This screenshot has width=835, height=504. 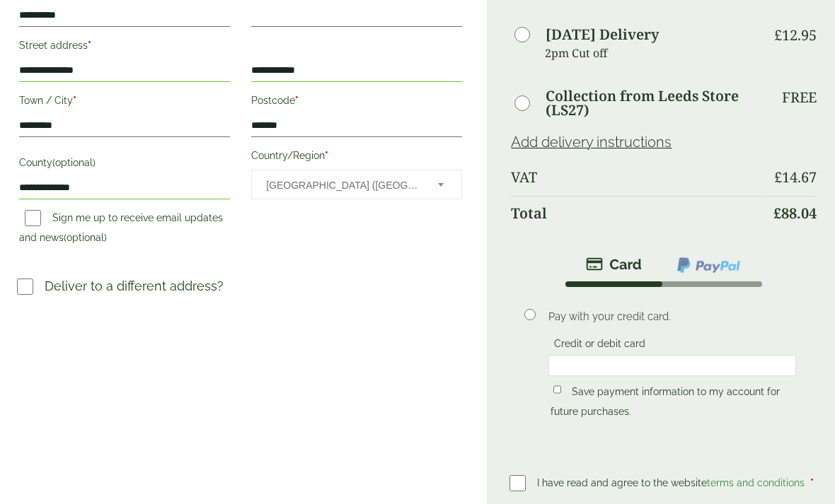 What do you see at coordinates (134, 285) in the screenshot?
I see `p: Deliver to a different address?` at bounding box center [134, 285].